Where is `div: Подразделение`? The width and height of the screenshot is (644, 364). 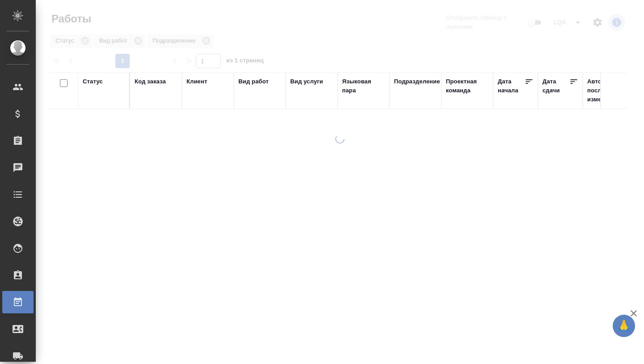
div: Подразделение is located at coordinates (417, 82).